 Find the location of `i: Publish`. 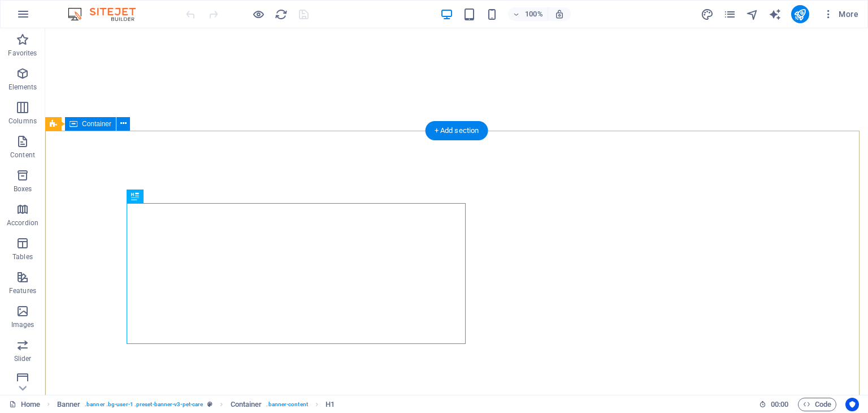

i: Publish is located at coordinates (800, 14).